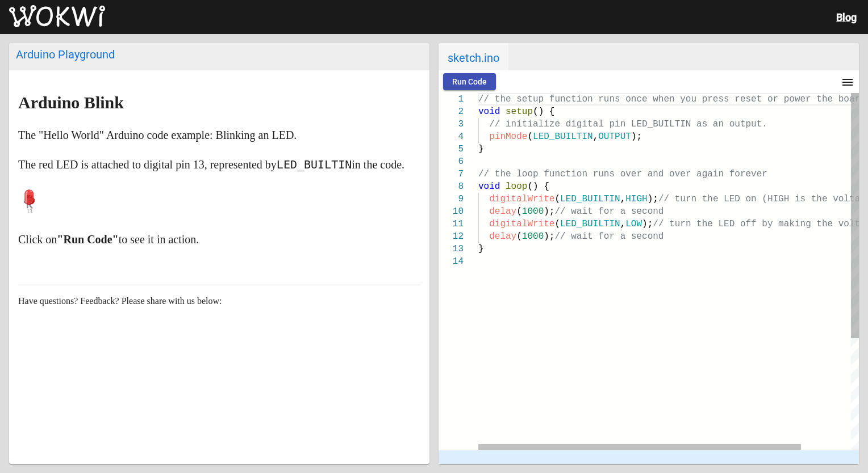 This screenshot has width=868, height=473. Describe the element at coordinates (469, 82) in the screenshot. I see `span: Run Code` at that location.